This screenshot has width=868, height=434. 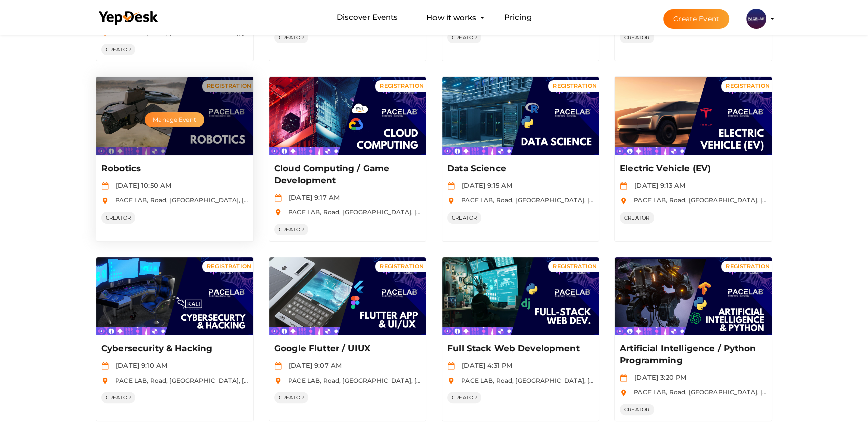 What do you see at coordinates (517, 17) in the screenshot?
I see `a: Pricing` at bounding box center [517, 17].